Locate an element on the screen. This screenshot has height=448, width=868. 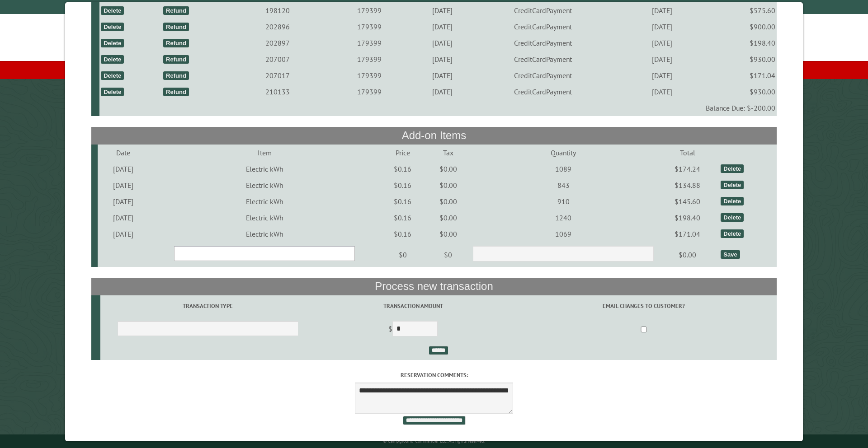
td: Tax is located at coordinates (448, 153).